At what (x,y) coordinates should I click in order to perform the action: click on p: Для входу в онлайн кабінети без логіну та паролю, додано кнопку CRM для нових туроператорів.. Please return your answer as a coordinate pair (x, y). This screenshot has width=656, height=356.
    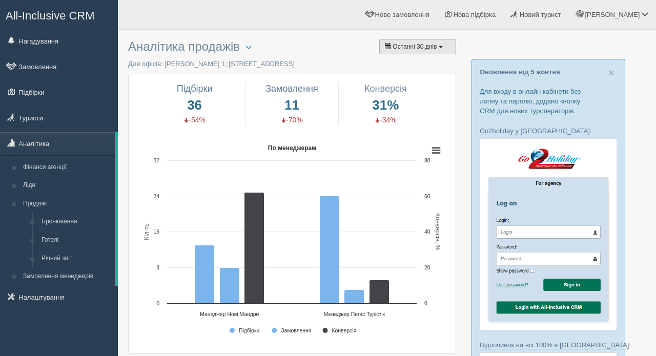
    Looking at the image, I should click on (548, 101).